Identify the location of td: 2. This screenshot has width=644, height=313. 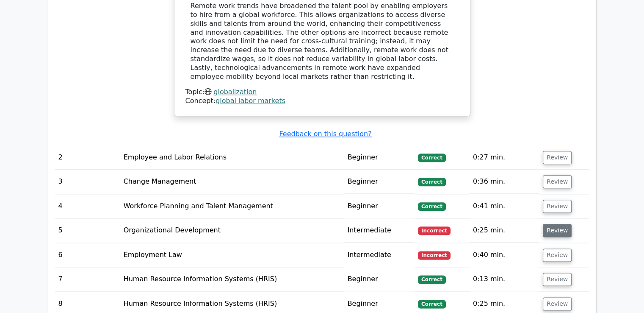
(88, 157).